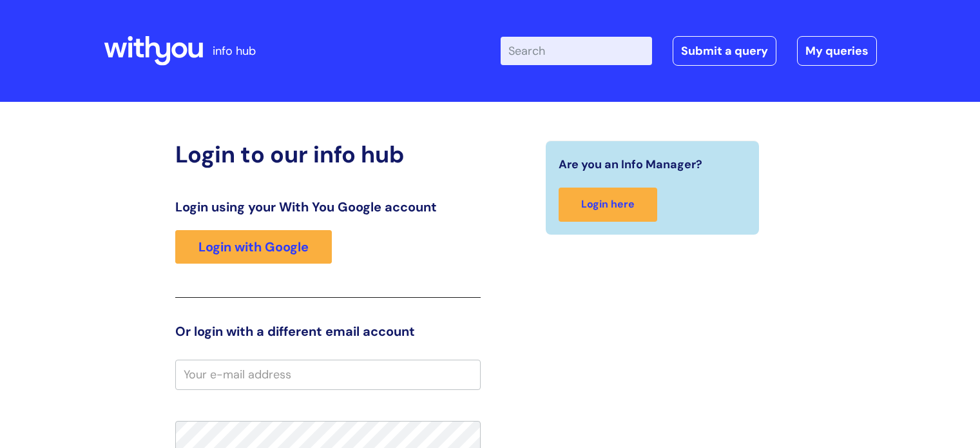 The width and height of the screenshot is (980, 448). I want to click on p: info hub, so click(234, 51).